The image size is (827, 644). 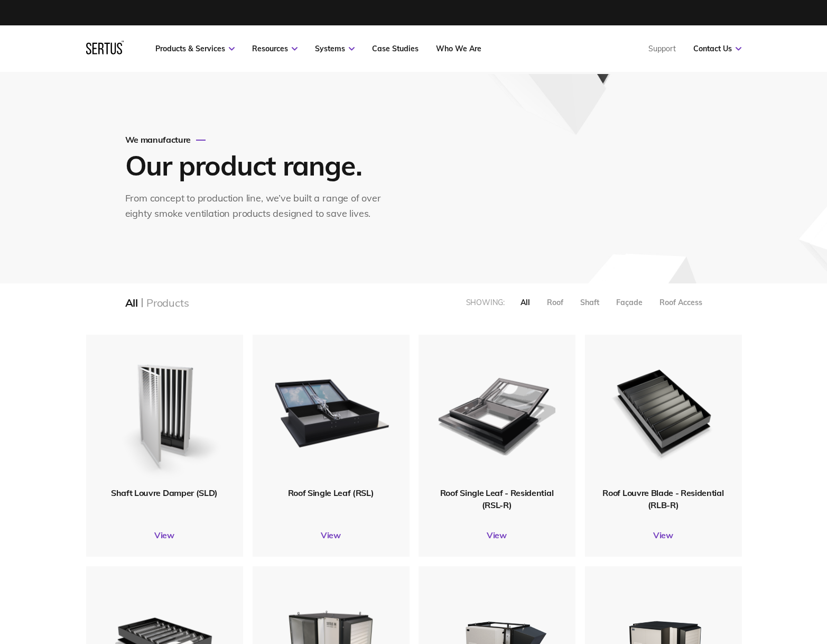 I want to click on div: Showing:, so click(x=485, y=302).